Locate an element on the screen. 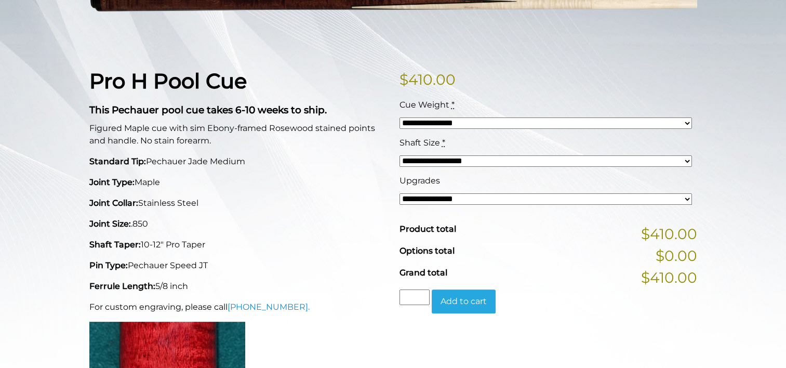 Image resolution: width=786 pixels, height=368 pixels. strong: Ferrule Length: is located at coordinates (122, 286).